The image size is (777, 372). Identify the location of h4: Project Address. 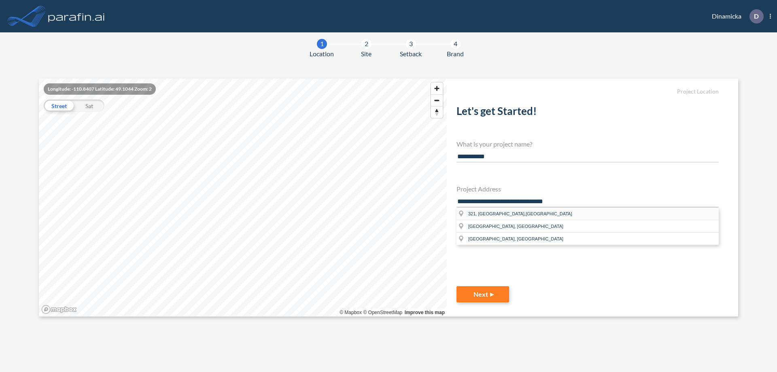
(588, 189).